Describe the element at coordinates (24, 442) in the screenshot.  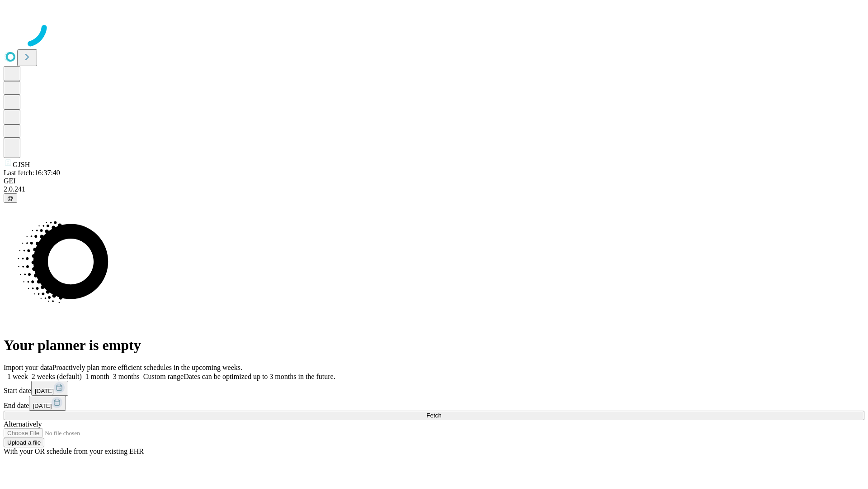
I see `button: Upload a file` at that location.